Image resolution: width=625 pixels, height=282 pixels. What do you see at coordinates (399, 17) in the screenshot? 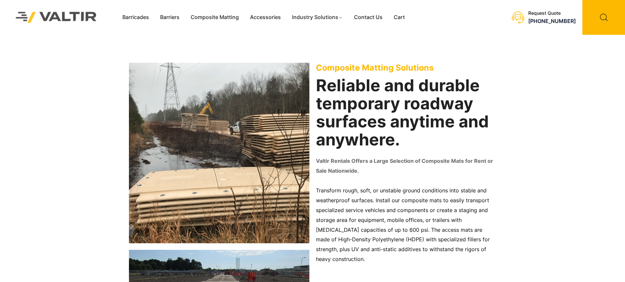
I see `a: Cart` at bounding box center [399, 17].